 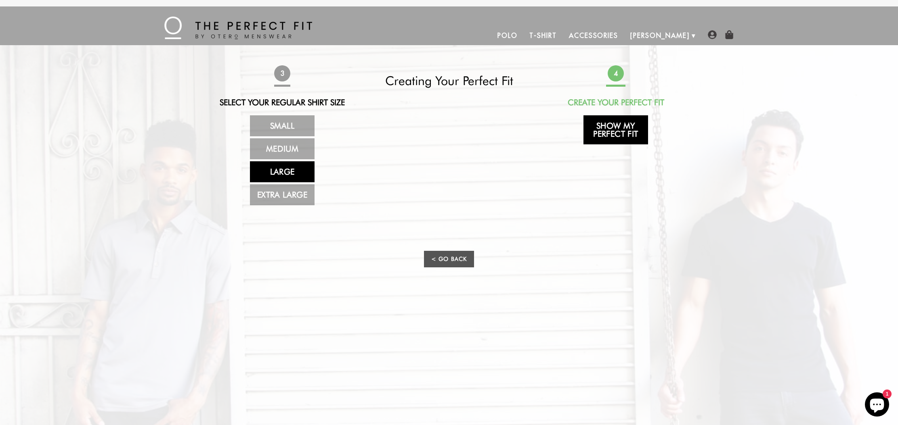 I want to click on a: < Go Back, so click(x=449, y=259).